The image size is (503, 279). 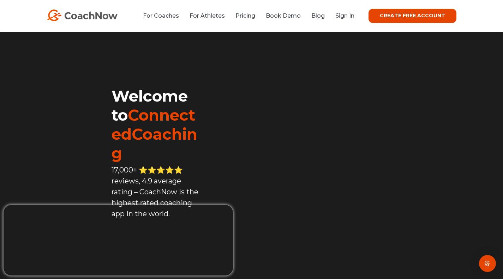 I want to click on a: CREATE FREE ACCOUNT, so click(x=412, y=16).